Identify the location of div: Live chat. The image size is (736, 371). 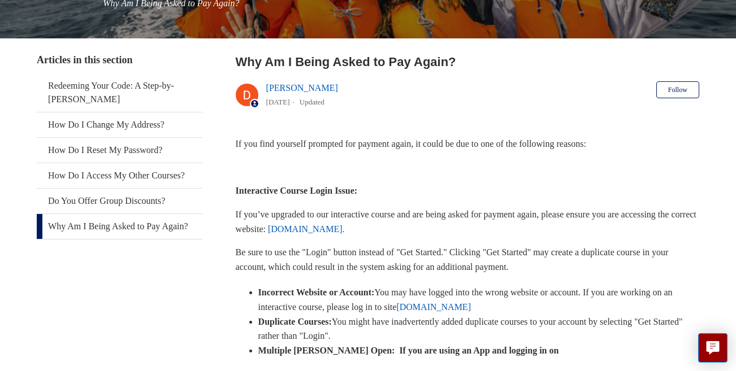
(713, 348).